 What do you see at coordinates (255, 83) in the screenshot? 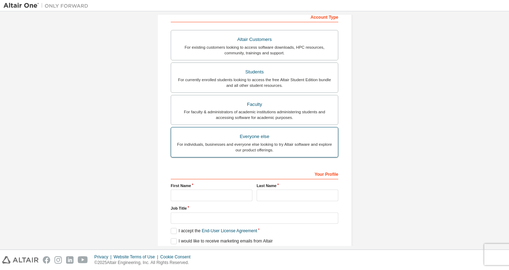
I see `div: For currently enrolled students looking to access the free Altair Student Edition bundle and all ...` at bounding box center [255, 83].